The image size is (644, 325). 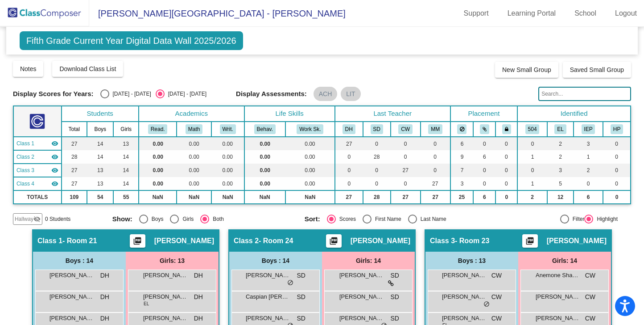 I want to click on span: 0 Students, so click(x=58, y=219).